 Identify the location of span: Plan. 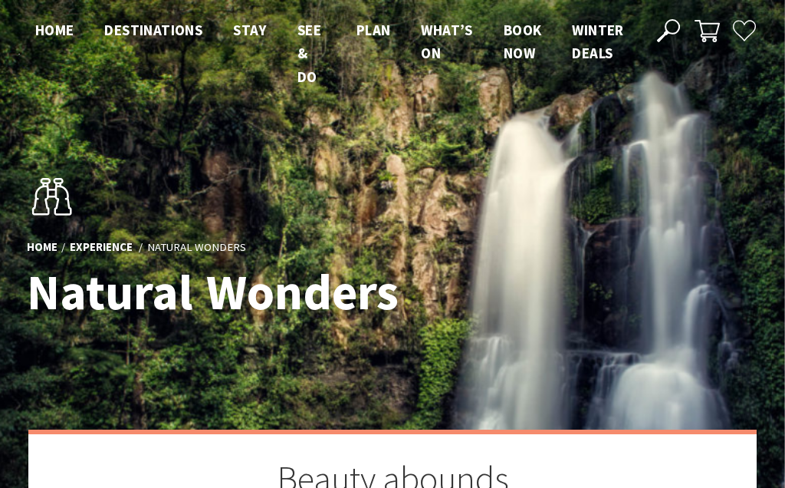
(373, 30).